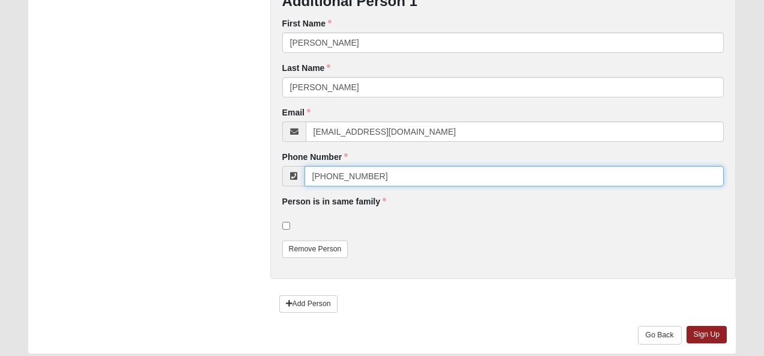  I want to click on a: Add Person, so click(308, 303).